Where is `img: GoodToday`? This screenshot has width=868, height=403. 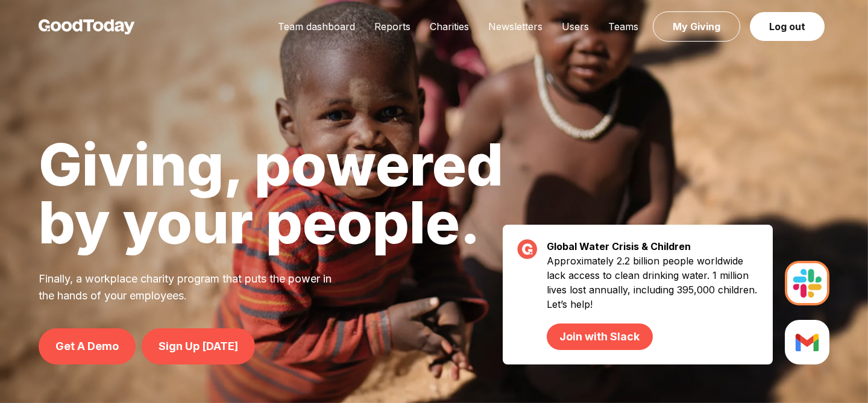
img: GoodToday is located at coordinates (86, 26).